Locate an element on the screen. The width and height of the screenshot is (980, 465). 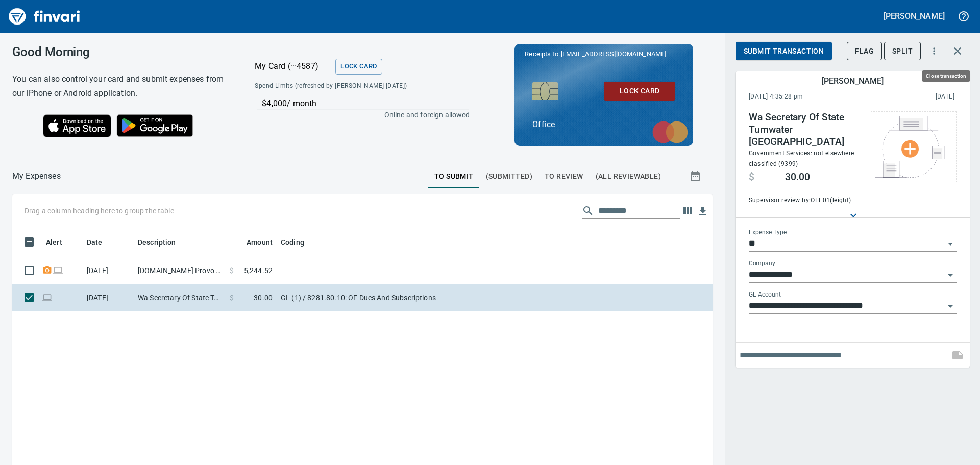
span: Supervisor review by: OFF01 (leight) is located at coordinates (805, 201).